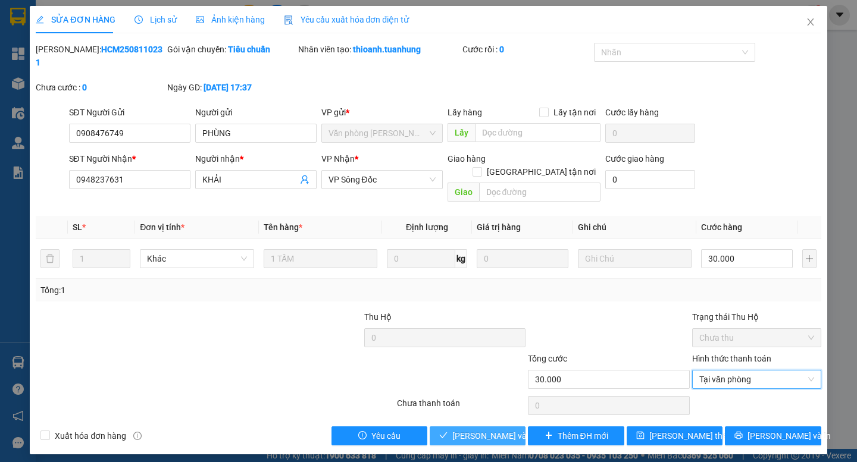 This screenshot has width=857, height=462. Describe the element at coordinates (200, 20) in the screenshot. I see `span: picture` at that location.